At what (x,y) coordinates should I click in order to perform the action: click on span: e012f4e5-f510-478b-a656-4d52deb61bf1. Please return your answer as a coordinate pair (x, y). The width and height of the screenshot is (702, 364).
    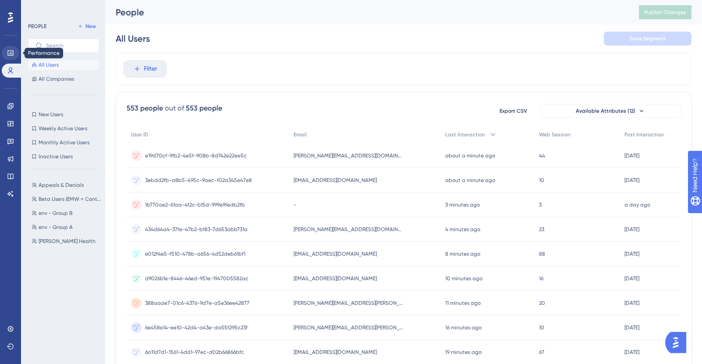
    Looking at the image, I should click on (195, 254).